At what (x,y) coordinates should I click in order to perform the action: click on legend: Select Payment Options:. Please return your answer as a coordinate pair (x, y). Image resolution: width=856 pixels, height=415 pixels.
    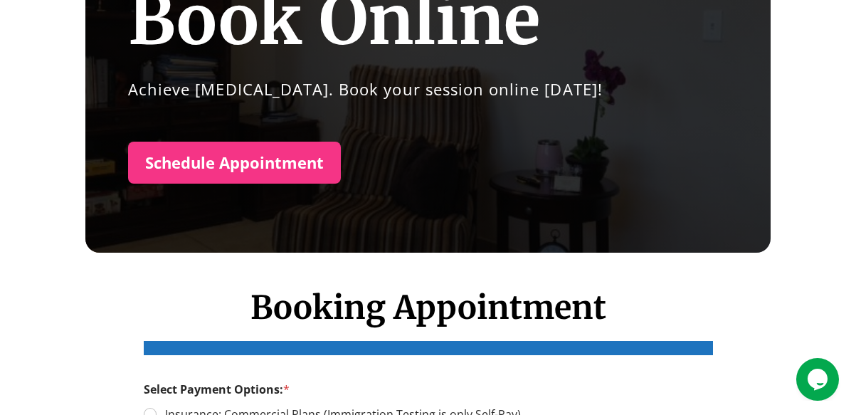
    Looking at the image, I should click on (216, 389).